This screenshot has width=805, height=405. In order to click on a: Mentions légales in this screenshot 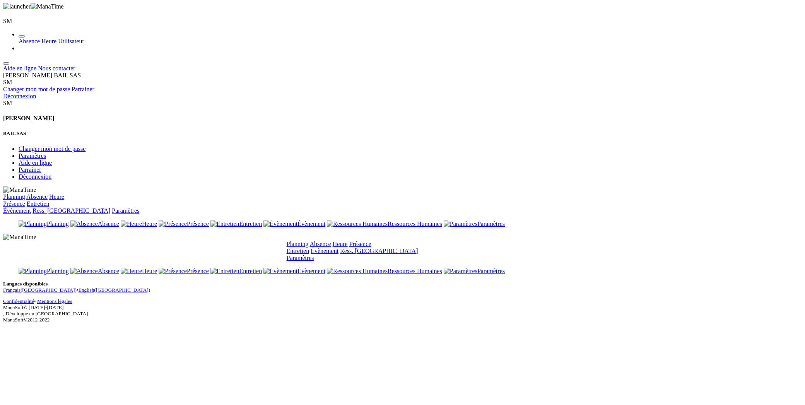, I will do `click(55, 301)`.